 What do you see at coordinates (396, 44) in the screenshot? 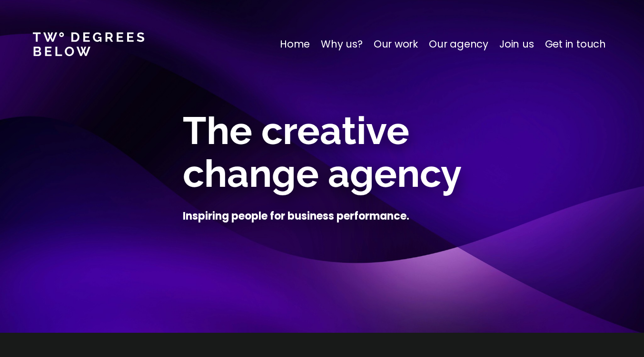
I see `a: Our work` at bounding box center [396, 44].